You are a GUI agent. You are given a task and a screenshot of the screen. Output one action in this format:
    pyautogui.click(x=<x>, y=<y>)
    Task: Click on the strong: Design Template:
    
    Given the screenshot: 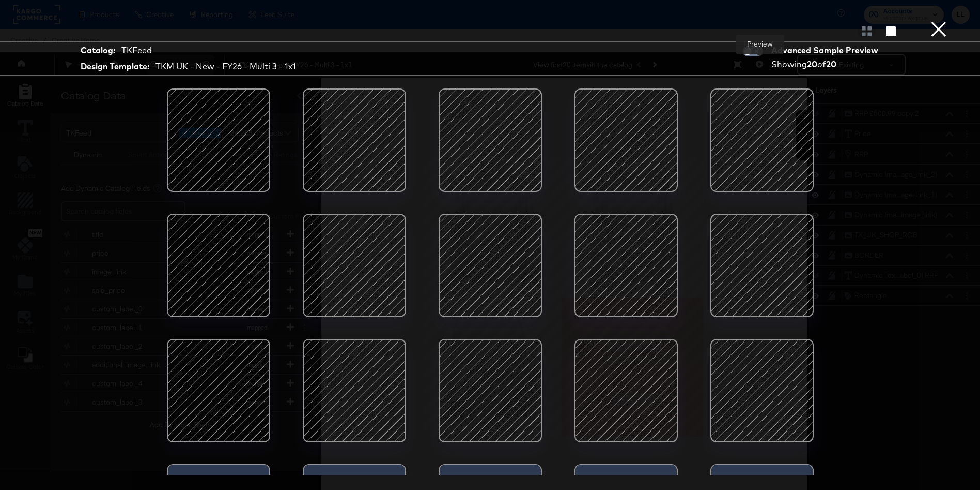 What is the action you would take?
    pyautogui.click(x=115, y=66)
    